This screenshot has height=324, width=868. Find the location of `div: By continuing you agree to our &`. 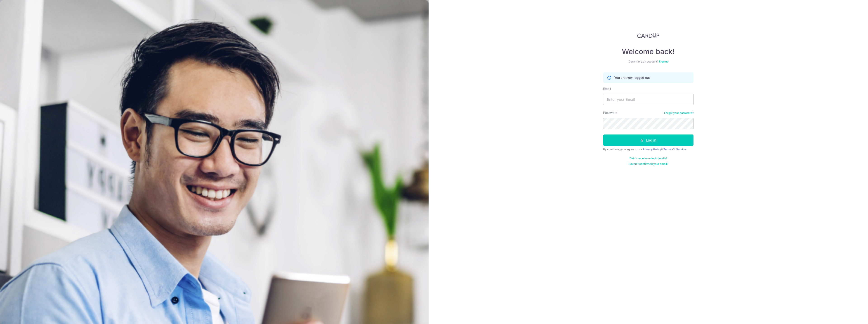

div: By continuing you agree to our & is located at coordinates (648, 150).